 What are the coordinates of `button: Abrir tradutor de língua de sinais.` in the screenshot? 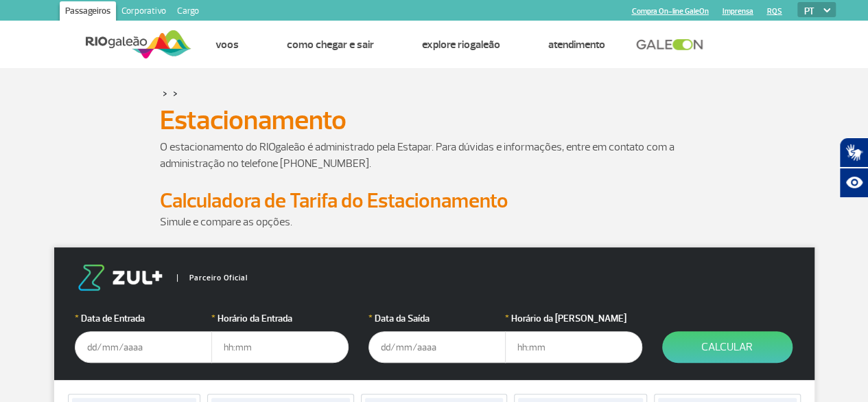 It's located at (854, 153).